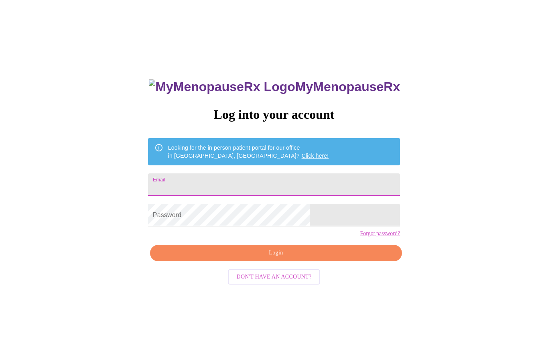 The width and height of the screenshot is (548, 358). What do you see at coordinates (274, 276) in the screenshot?
I see `a: Don't have an account?` at bounding box center [274, 276].